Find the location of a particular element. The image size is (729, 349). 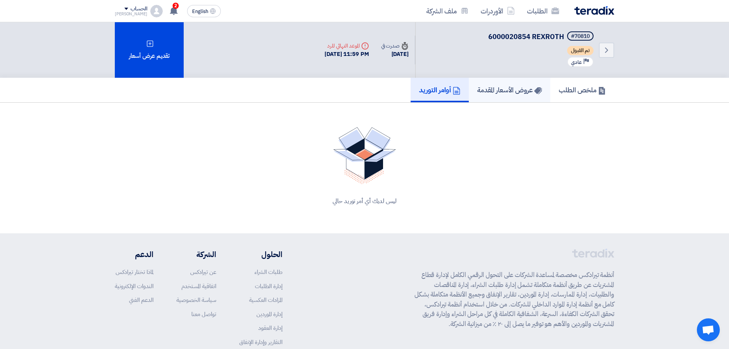

div: #70810 is located at coordinates (580, 36).